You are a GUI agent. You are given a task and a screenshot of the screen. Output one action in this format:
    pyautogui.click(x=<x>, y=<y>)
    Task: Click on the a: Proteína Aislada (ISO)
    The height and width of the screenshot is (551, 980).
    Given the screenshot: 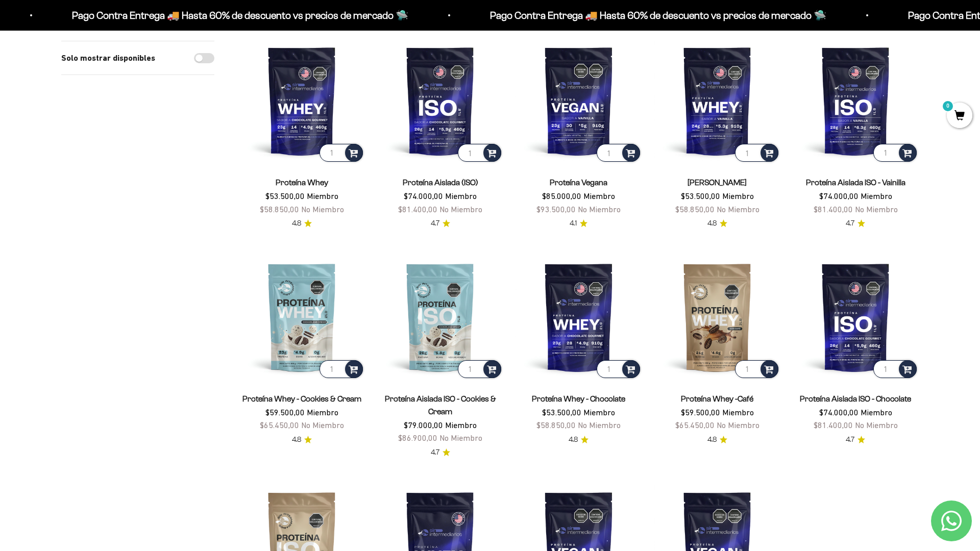 What is the action you would take?
    pyautogui.click(x=441, y=182)
    